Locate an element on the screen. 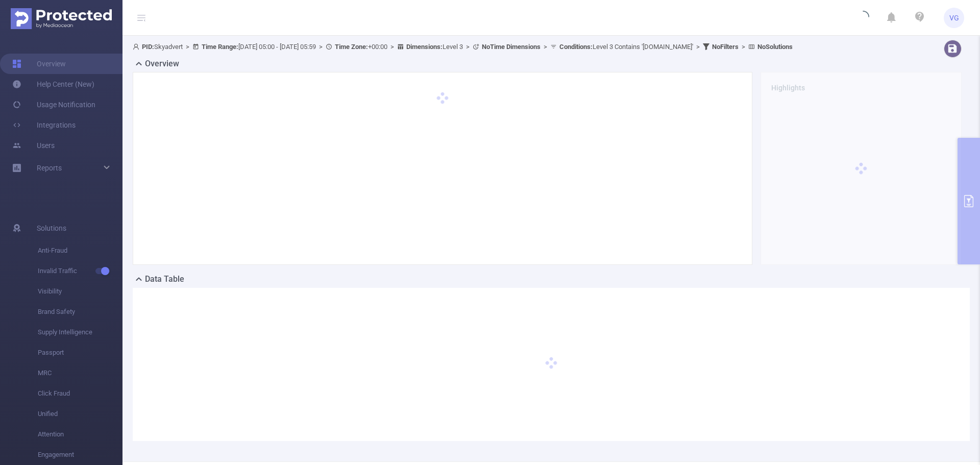 This screenshot has width=980, height=465. span: Reports is located at coordinates (49, 168).